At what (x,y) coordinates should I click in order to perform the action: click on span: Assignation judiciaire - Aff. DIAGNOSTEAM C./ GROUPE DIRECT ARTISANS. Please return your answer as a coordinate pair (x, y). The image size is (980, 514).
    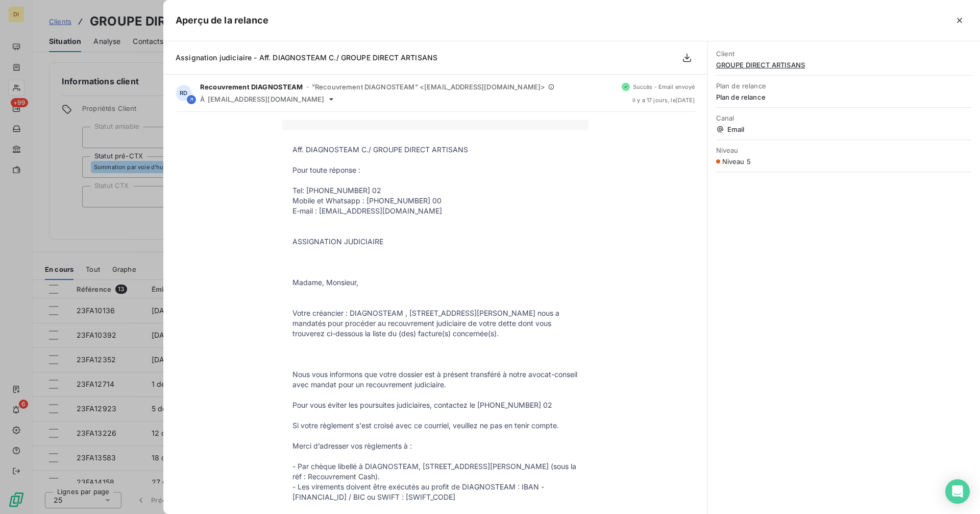
    Looking at the image, I should click on (306, 57).